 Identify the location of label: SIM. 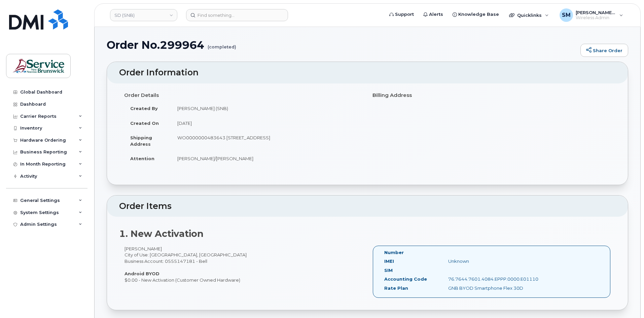
(388, 270).